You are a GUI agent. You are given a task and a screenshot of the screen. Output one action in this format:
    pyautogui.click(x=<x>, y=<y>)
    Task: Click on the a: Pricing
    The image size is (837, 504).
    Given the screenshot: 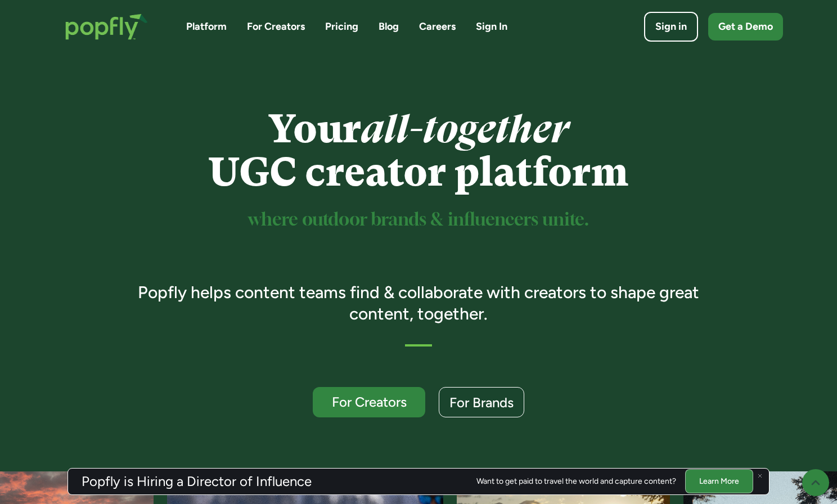 What is the action you would take?
    pyautogui.click(x=341, y=26)
    